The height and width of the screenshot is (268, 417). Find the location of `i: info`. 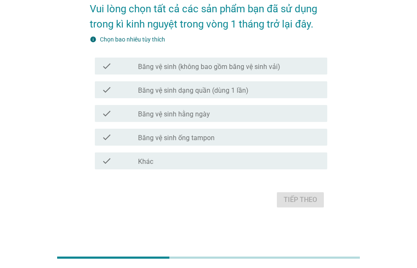

i: info is located at coordinates (93, 39).